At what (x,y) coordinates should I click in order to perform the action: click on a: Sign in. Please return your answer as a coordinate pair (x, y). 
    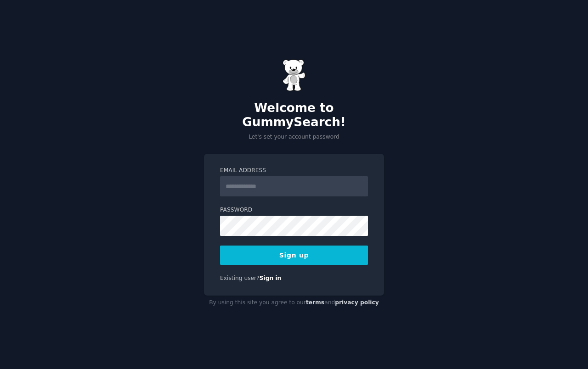
    Looking at the image, I should click on (270, 279).